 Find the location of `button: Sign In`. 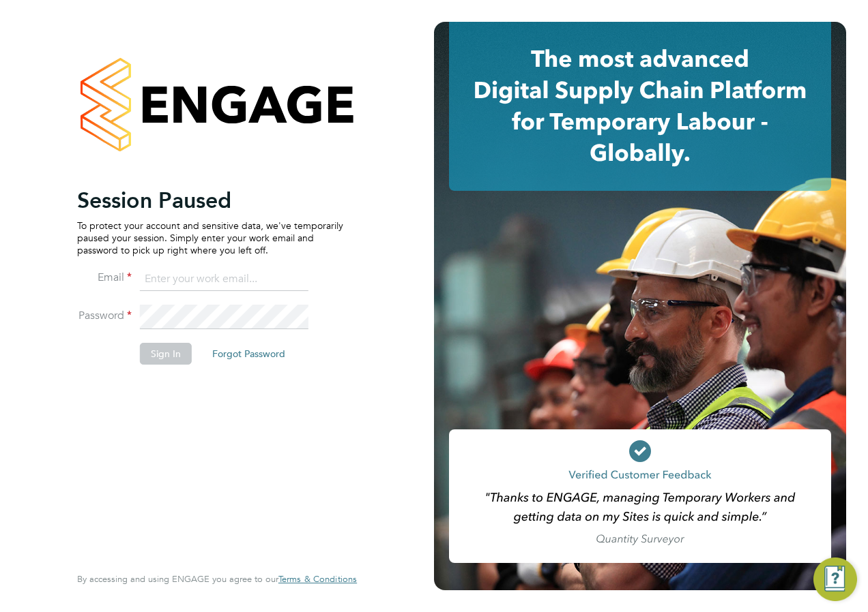

button: Sign In is located at coordinates (166, 354).